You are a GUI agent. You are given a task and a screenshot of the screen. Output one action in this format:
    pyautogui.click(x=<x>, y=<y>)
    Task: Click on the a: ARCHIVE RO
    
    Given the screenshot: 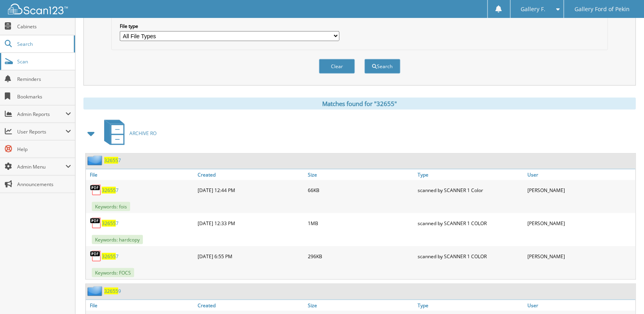 What is the action you would take?
    pyautogui.click(x=127, y=133)
    